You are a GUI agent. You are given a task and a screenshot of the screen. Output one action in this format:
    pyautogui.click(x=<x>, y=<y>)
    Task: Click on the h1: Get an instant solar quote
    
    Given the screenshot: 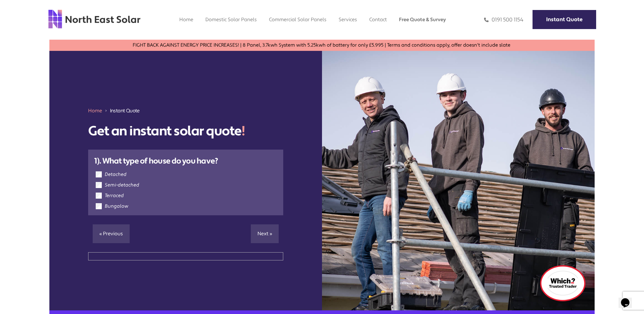 What is the action you would take?
    pyautogui.click(x=186, y=131)
    